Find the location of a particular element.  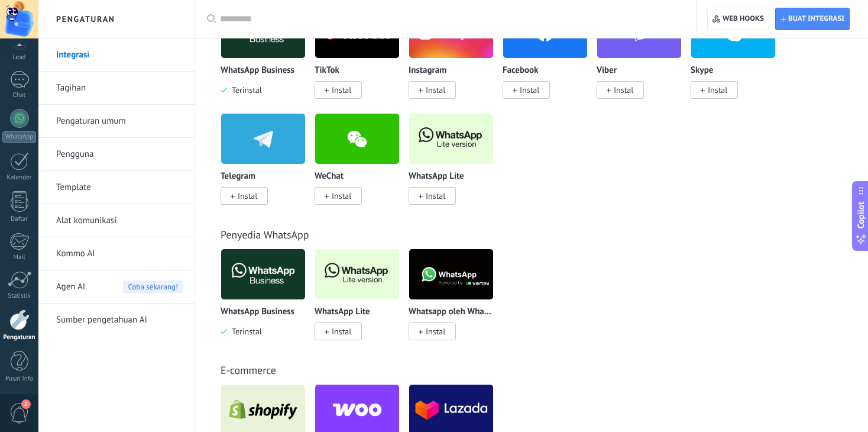

li: Tagihan is located at coordinates (117, 88).